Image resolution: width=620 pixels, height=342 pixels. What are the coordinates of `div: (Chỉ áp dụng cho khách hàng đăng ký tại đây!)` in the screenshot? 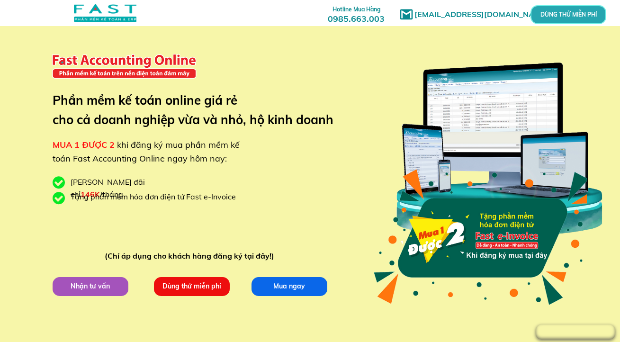 It's located at (191, 256).